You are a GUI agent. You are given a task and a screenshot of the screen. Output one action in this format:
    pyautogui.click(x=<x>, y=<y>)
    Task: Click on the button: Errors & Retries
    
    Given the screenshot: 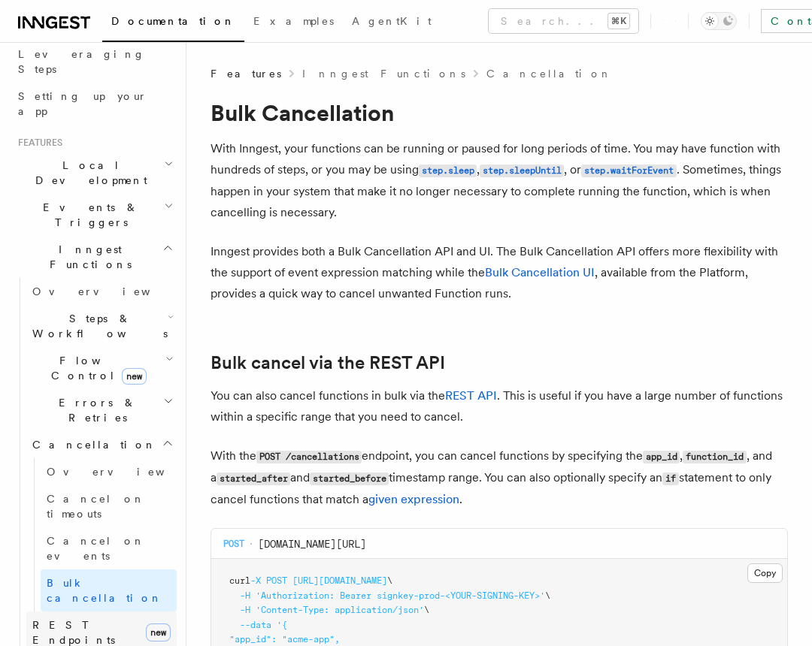 What is the action you would take?
    pyautogui.click(x=102, y=410)
    